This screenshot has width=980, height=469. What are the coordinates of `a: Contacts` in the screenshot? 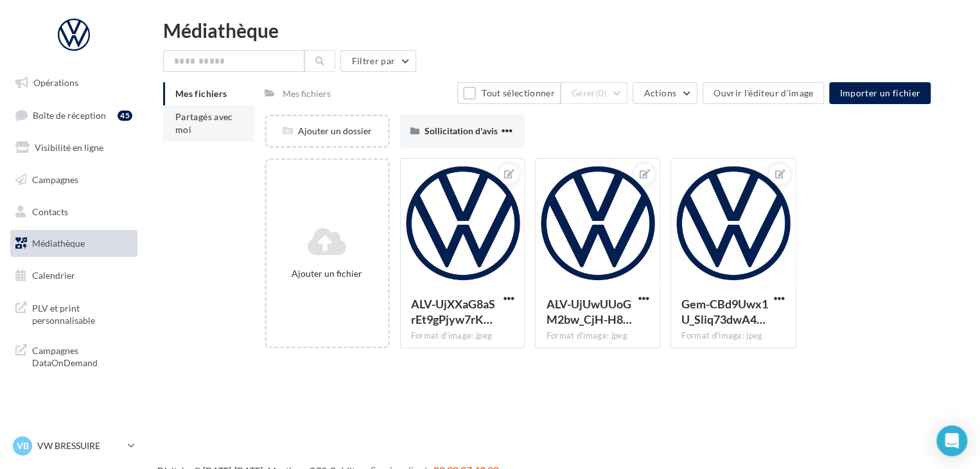 It's located at (73, 212).